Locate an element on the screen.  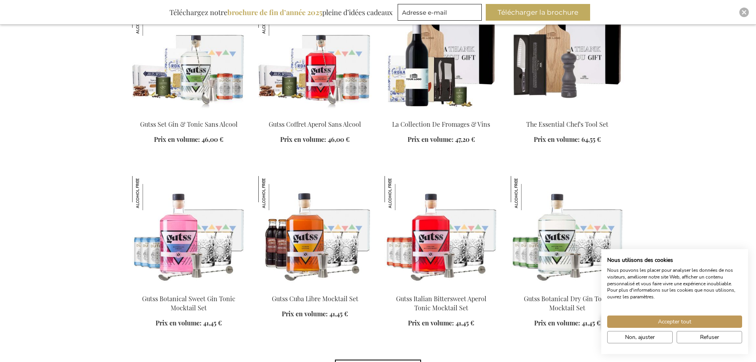
span: 47,20 € is located at coordinates (465, 139).